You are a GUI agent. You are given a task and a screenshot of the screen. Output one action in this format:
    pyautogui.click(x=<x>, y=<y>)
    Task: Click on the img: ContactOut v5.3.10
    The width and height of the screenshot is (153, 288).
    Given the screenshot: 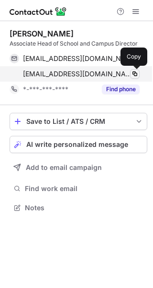 What is the action you would take?
    pyautogui.click(x=38, y=12)
    